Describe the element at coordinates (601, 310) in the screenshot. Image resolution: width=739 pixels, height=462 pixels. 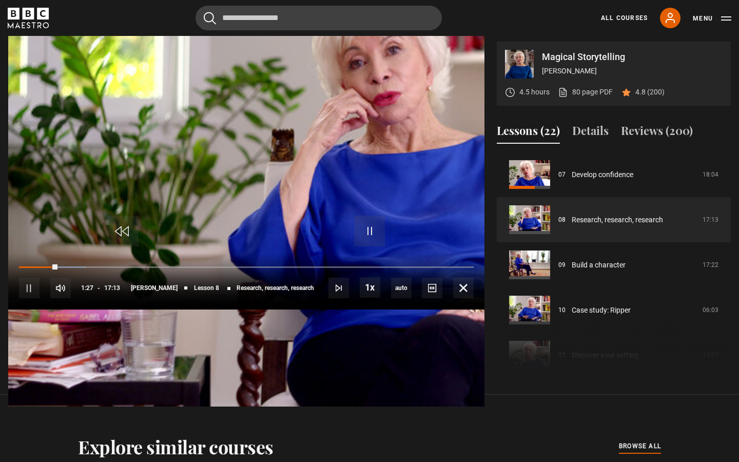
I see `a: Case study: Ripper` at that location.